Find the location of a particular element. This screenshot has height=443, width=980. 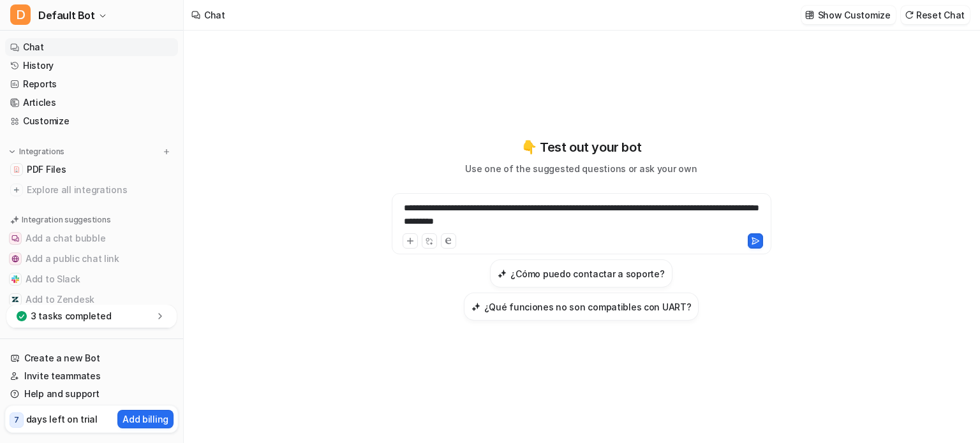

button: Add a chat bubbleAdd a chat bubble is located at coordinates (91, 239).